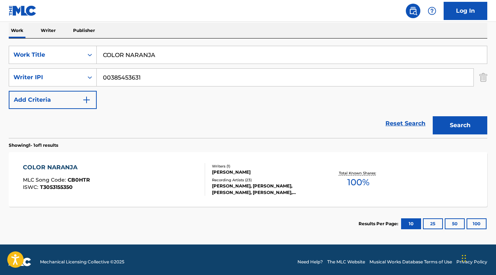 The width and height of the screenshot is (496, 275). I want to click on button: 10, so click(411, 224).